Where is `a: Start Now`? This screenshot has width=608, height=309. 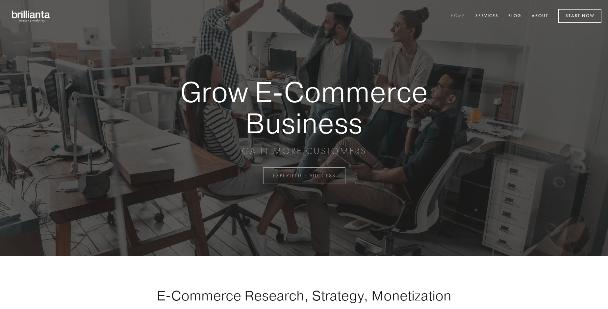
a: Start Now is located at coordinates (580, 16).